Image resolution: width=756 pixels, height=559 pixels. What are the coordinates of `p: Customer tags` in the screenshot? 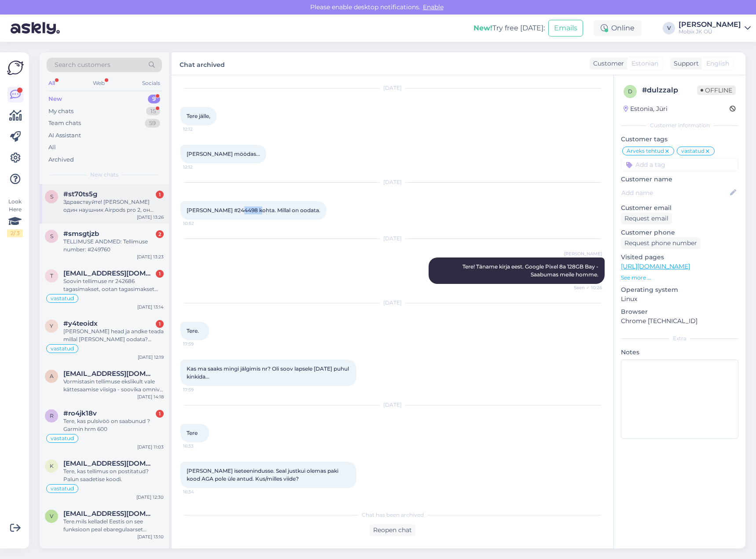 It's located at (680, 139).